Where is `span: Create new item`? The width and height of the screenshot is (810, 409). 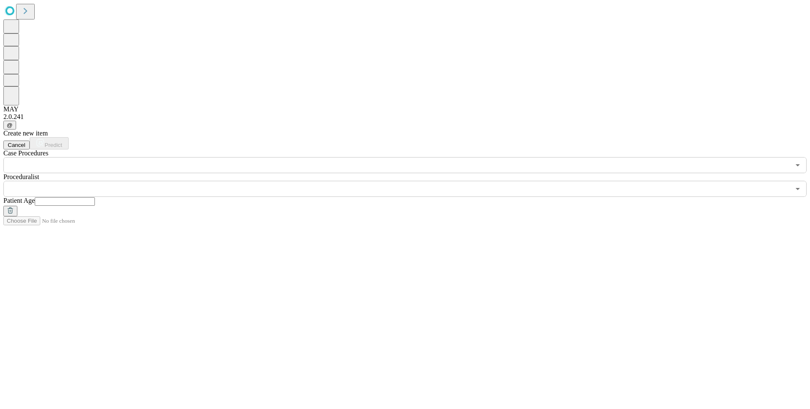
span: Create new item is located at coordinates (25, 133).